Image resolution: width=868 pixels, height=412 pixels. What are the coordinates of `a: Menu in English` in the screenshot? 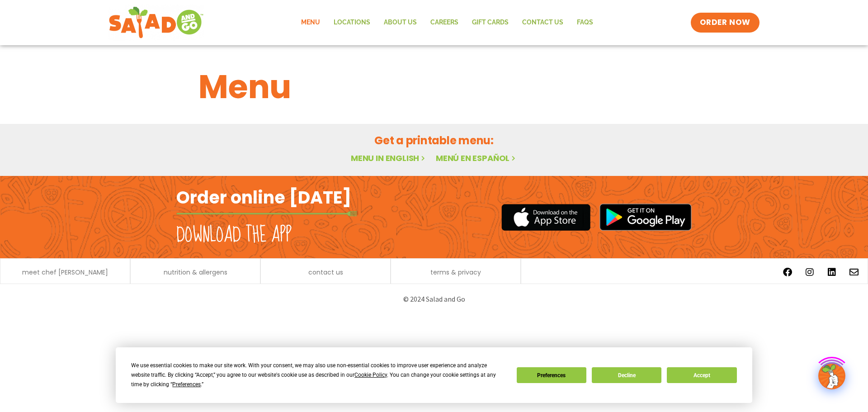 It's located at (389, 158).